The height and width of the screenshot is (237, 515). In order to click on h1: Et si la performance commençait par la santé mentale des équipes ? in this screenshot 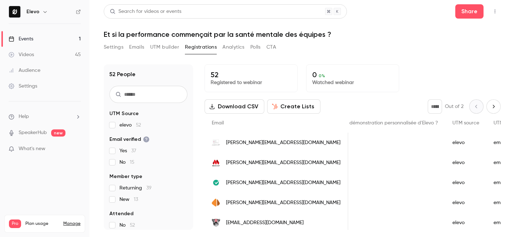, I will do `click(302, 34)`.